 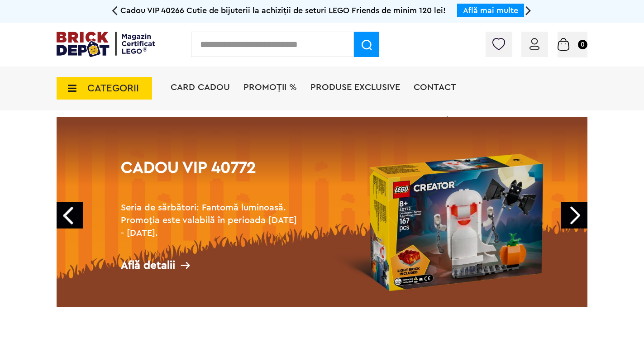 What do you see at coordinates (200, 88) in the screenshot?
I see `a: Card Cadou` at bounding box center [200, 88].